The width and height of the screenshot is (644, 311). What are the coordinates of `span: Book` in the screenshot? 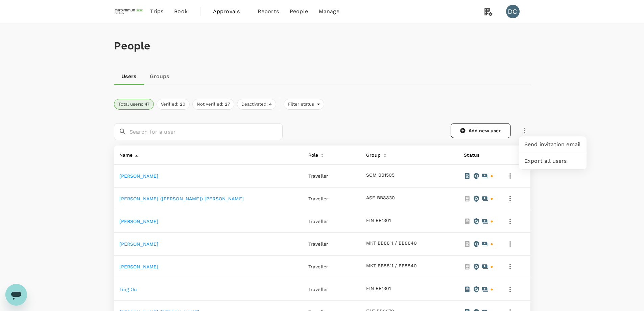 It's located at (181, 12).